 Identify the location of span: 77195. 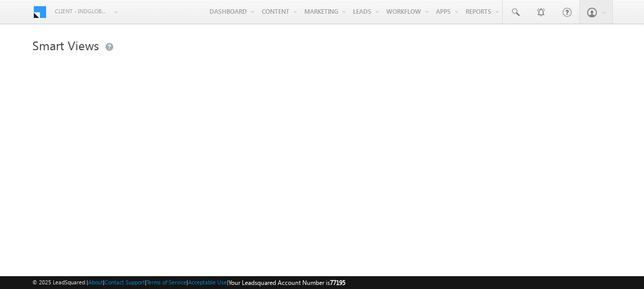
(338, 282).